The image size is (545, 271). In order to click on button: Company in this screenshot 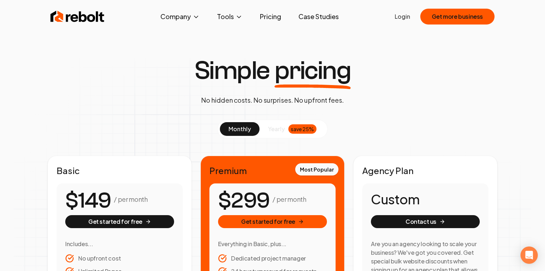, I will do `click(180, 17)`.